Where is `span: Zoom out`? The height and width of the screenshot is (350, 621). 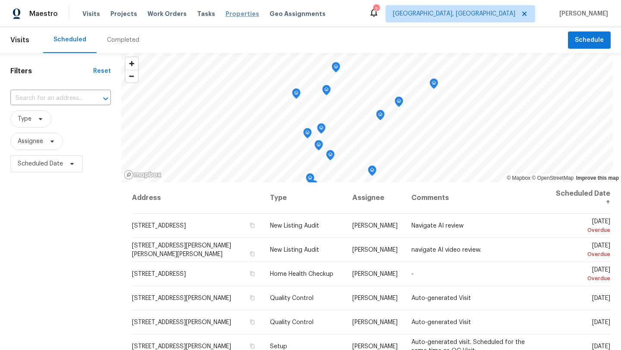 span: Zoom out is located at coordinates (132, 76).